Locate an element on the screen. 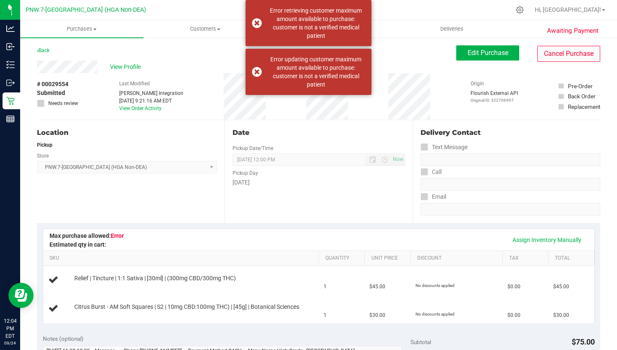 The width and height of the screenshot is (617, 350). div: Error retrieving customer maximum amount available to purchase: customer is not a verified medica... is located at coordinates (316, 23).